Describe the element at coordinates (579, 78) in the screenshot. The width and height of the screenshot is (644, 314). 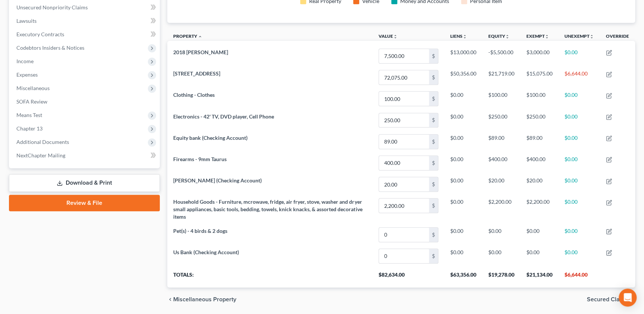
I see `td: $6,644.00` at that location.